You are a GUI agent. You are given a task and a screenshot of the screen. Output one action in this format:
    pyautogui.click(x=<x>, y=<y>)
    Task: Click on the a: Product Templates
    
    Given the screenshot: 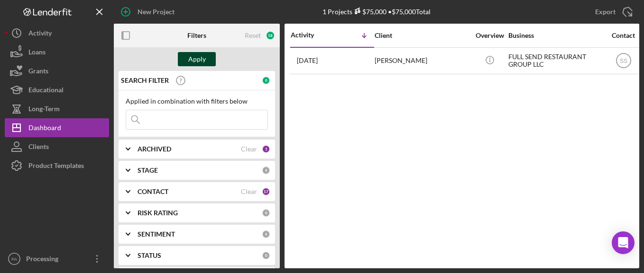 What is the action you would take?
    pyautogui.click(x=57, y=165)
    